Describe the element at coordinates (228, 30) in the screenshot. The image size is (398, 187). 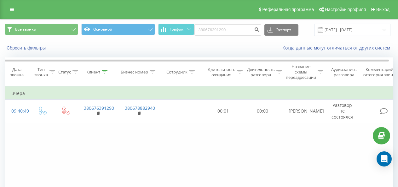
I see `input: Поиск по номеру` at that location.